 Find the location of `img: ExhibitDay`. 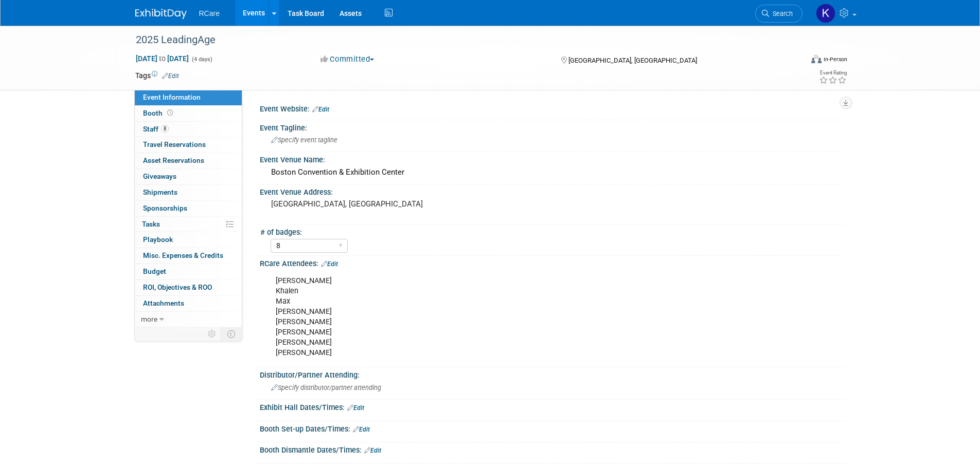

img: ExhibitDay is located at coordinates (161, 14).